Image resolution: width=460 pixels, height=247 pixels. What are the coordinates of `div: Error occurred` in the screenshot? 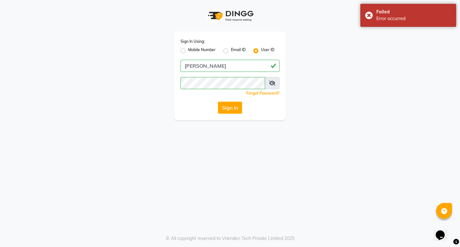 It's located at (413, 19).